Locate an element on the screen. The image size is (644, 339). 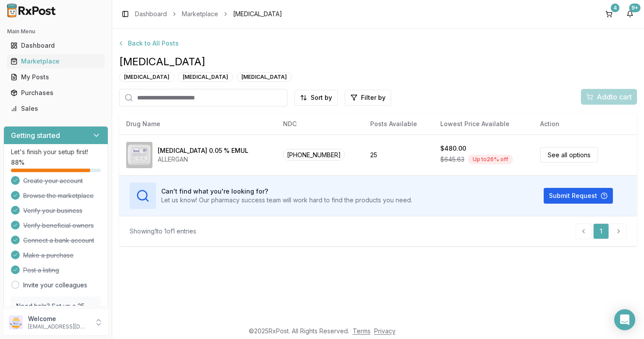
th: Action is located at coordinates (585, 124).